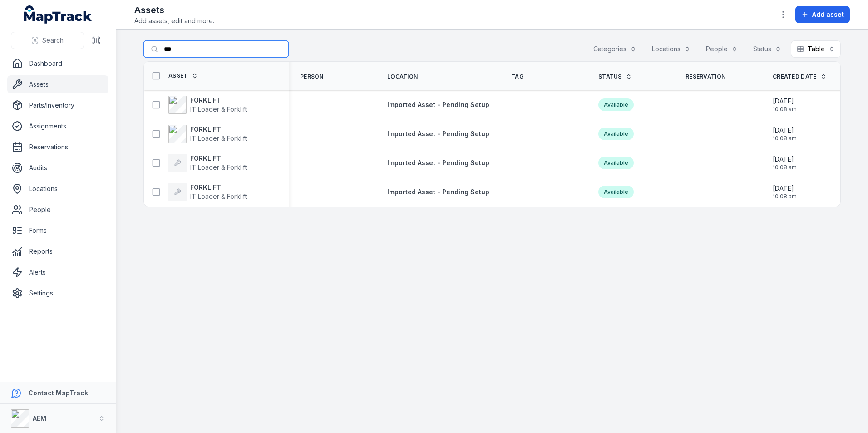 The height and width of the screenshot is (433, 868). I want to click on a: Parts/Inventory, so click(58, 106).